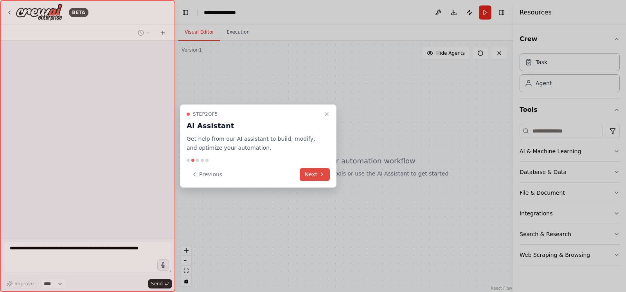 The width and height of the screenshot is (626, 292). What do you see at coordinates (205, 114) in the screenshot?
I see `span: Step 2 of 5` at bounding box center [205, 114].